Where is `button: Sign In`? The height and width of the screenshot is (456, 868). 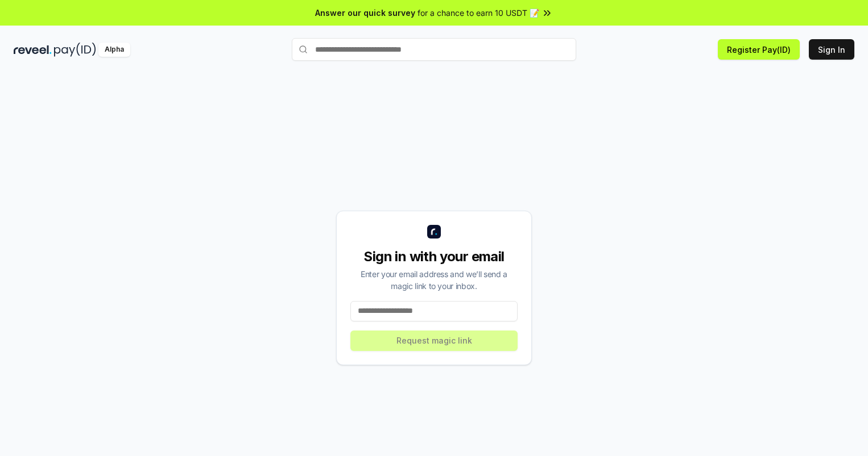 button: Sign In is located at coordinates (832, 49).